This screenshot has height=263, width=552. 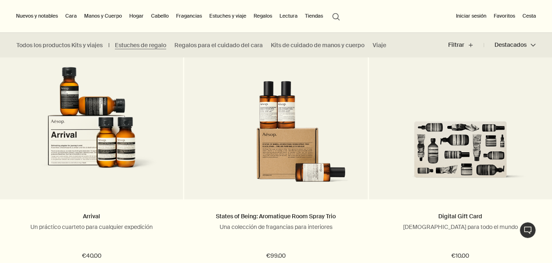 What do you see at coordinates (510, 45) in the screenshot?
I see `button: Destacados` at bounding box center [510, 45].